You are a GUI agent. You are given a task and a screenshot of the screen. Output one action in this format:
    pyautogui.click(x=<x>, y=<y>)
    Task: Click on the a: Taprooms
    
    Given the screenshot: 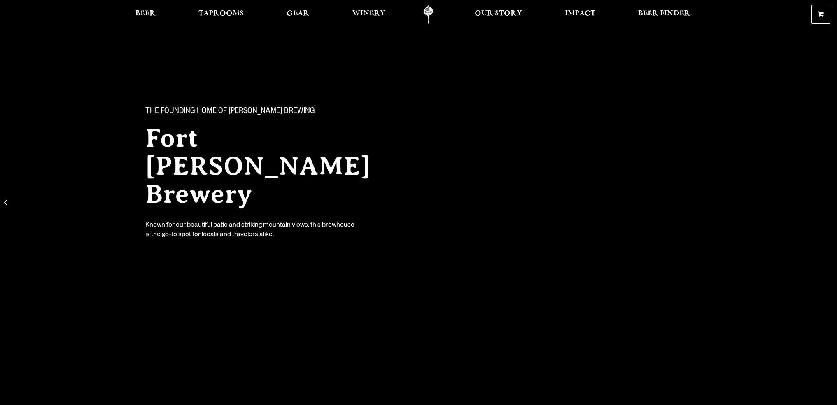 What is the action you would take?
    pyautogui.click(x=221, y=14)
    